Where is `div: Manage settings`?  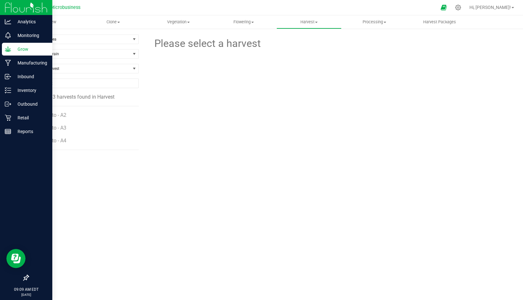 div: Manage settings is located at coordinates (458, 7).